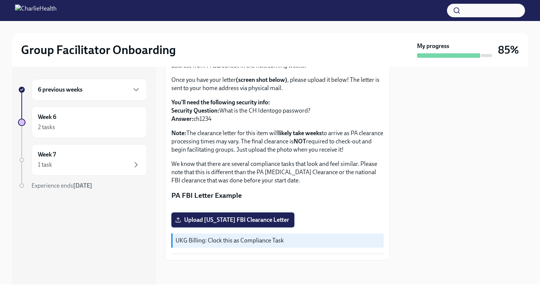 The height and width of the screenshot is (292, 540). What do you see at coordinates (60, 90) in the screenshot?
I see `h6: 6 previous weeks` at bounding box center [60, 90].